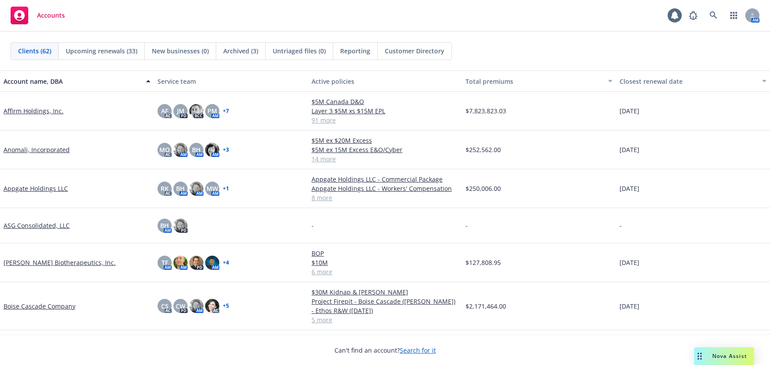  I want to click on span: $127,808.95, so click(483, 263).